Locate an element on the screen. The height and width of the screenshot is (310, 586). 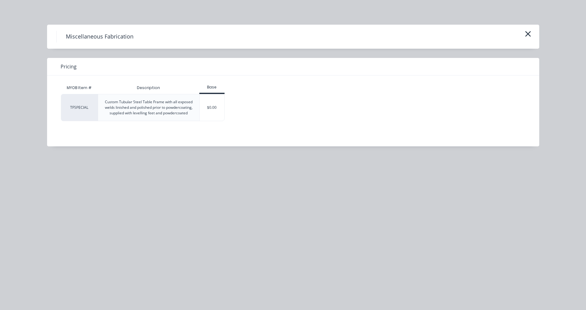
div: $0.00 is located at coordinates (212, 107).